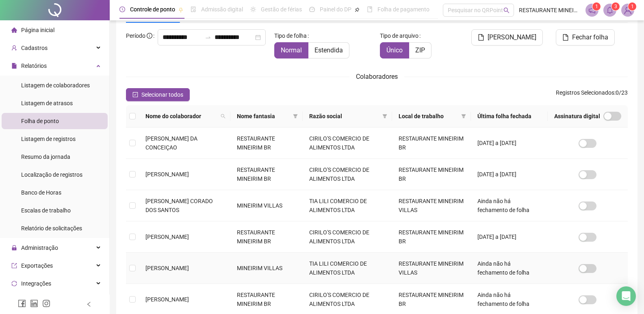 The image size is (644, 314). What do you see at coordinates (550, 10) in the screenshot?
I see `span: RESTAURANTE MINEIRIM` at bounding box center [550, 10].